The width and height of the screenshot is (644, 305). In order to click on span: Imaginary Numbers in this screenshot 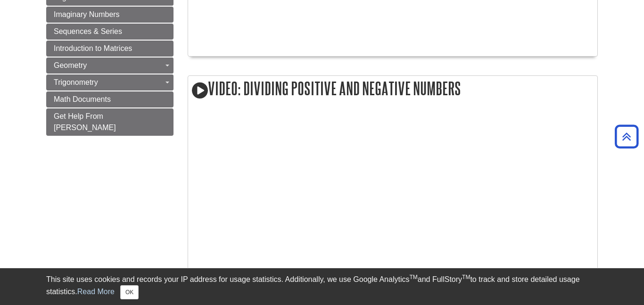, I will do `click(87, 14)`.